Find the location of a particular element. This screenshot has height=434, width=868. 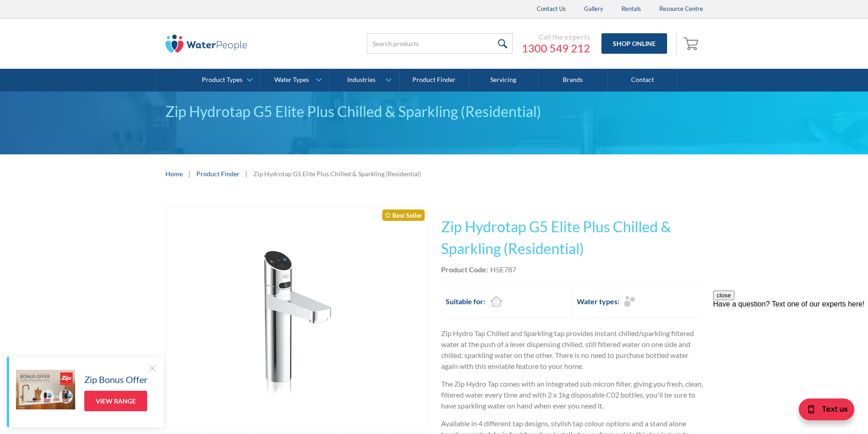

p: Zip Hydro Tap Chilled and Sparkling tap provides instant chilled/sparkling filtered water at the ... is located at coordinates (571, 350).